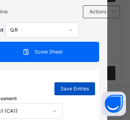 The width and height of the screenshot is (130, 120). Describe the element at coordinates (98, 12) in the screenshot. I see `span: Actions` at that location.